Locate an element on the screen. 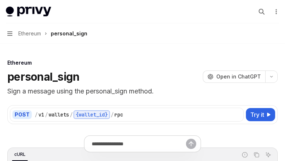 The height and width of the screenshot is (161, 285). button: Send message is located at coordinates (191, 144).